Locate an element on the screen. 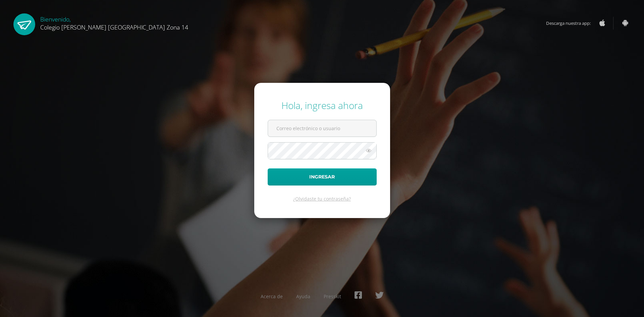  button: Ingresar is located at coordinates (322, 177).